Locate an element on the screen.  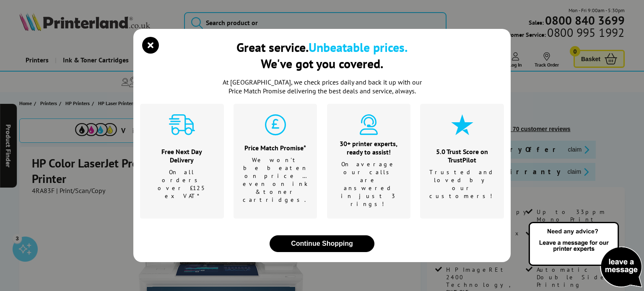
b: Unbeatable prices. is located at coordinates (358, 47).